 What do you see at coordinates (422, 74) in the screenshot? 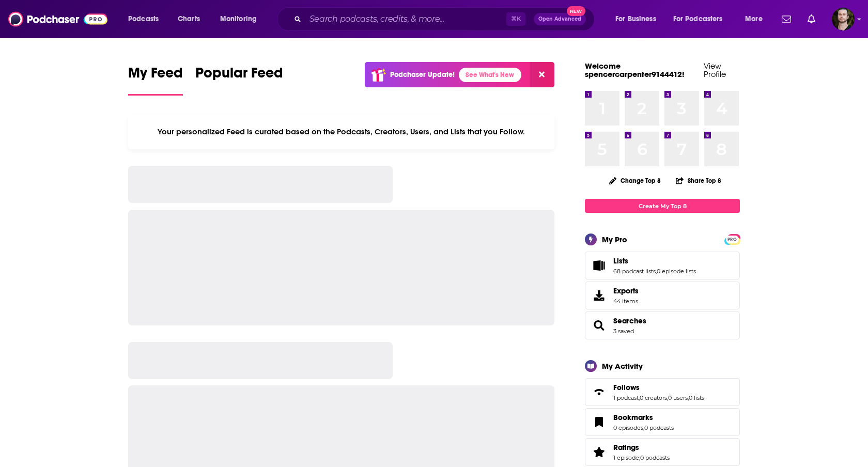
I see `p: Podchaser Update!` at bounding box center [422, 74].